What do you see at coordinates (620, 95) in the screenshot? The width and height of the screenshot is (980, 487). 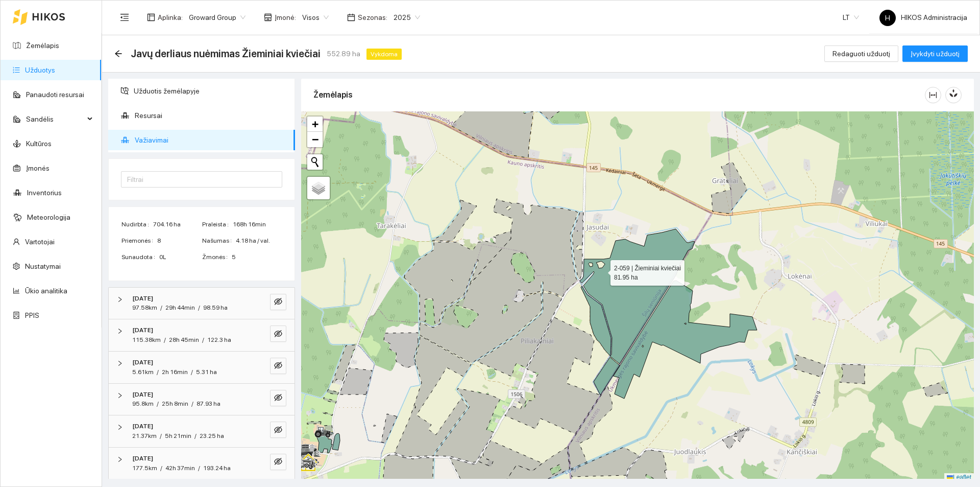 I see `div: Žemėlapis` at bounding box center [620, 95].